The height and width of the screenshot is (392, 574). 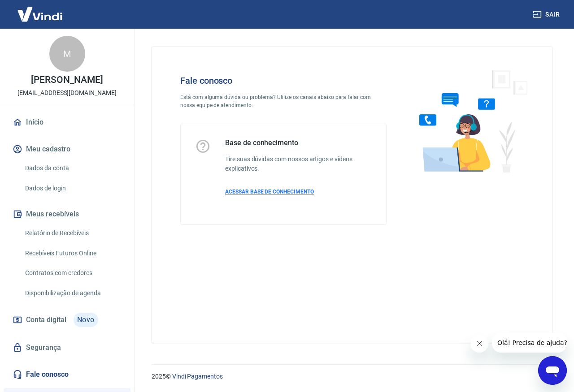 What do you see at coordinates (40, 14) in the screenshot?
I see `img: Vindi` at bounding box center [40, 14].